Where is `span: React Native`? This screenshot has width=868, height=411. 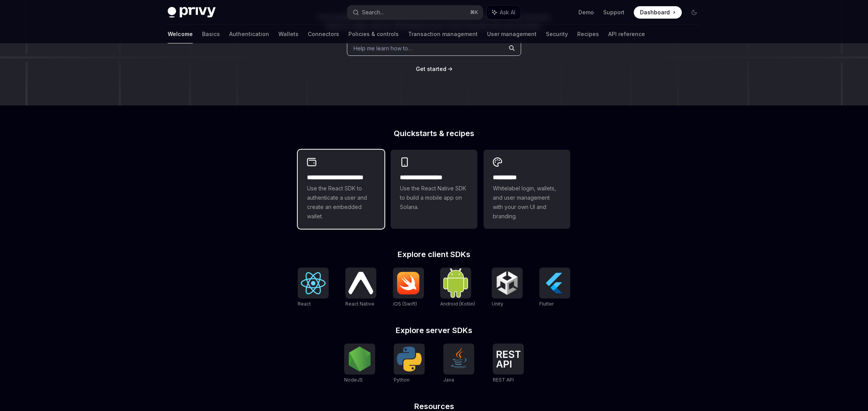
span: React Native is located at coordinates (360, 303).